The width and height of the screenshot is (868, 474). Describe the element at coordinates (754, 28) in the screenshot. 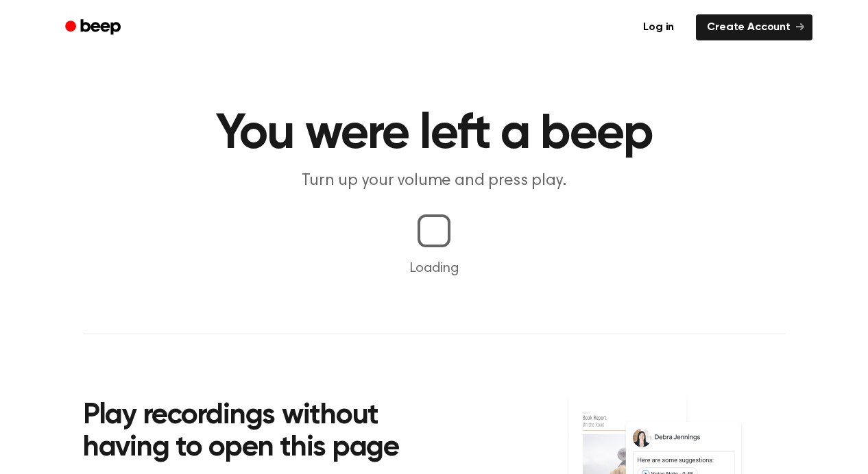

I see `a: Create Account` at that location.